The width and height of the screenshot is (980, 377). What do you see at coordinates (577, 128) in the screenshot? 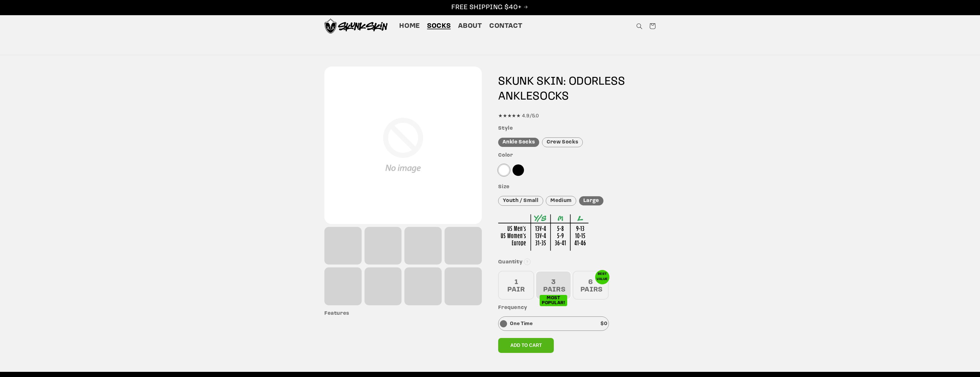
I see `h3: Style` at bounding box center [577, 128].